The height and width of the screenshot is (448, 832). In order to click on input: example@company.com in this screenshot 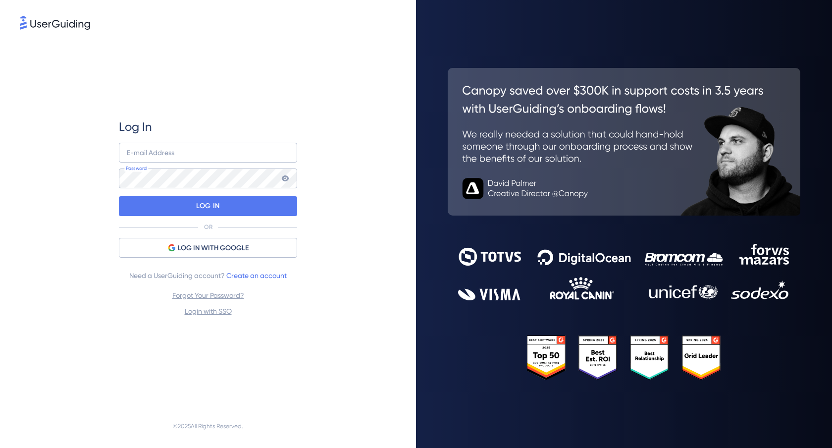, I will do `click(208, 153)`.